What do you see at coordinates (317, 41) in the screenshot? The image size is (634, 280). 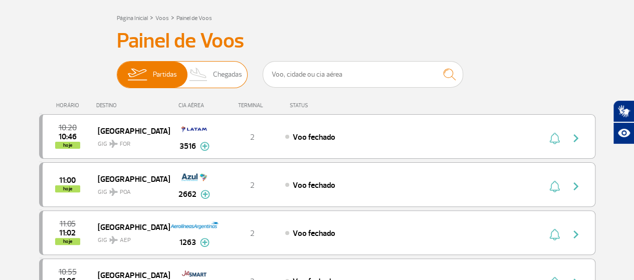 I see `h3: Painel de Voos` at bounding box center [317, 41].